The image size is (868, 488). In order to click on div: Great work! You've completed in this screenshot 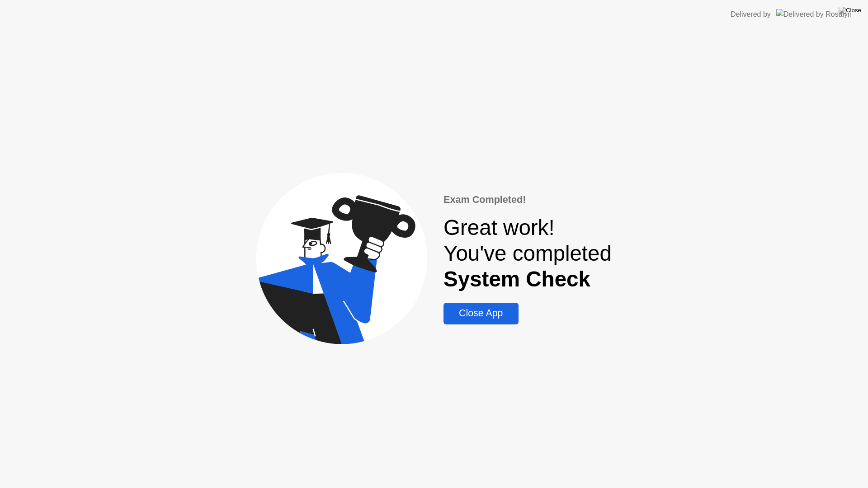, I will do `click(528, 253)`.